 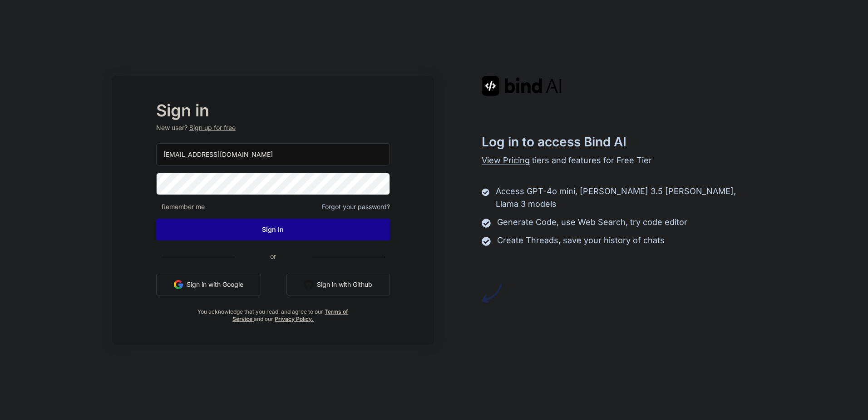 I want to click on p: New user?, so click(x=273, y=133).